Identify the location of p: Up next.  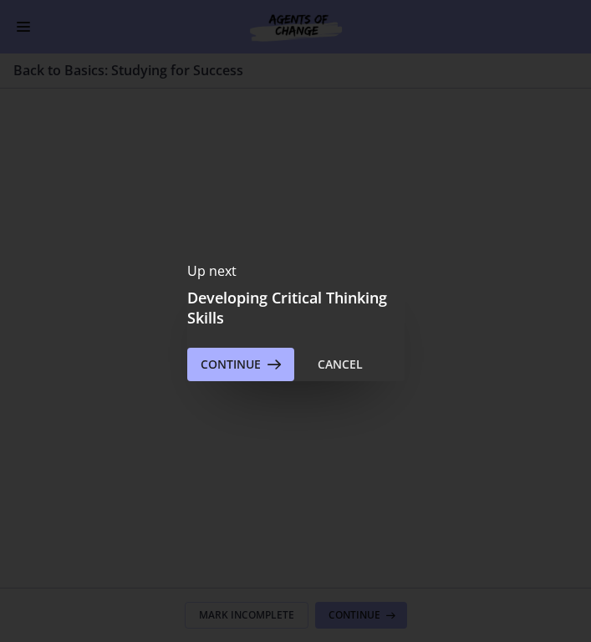
(296, 271).